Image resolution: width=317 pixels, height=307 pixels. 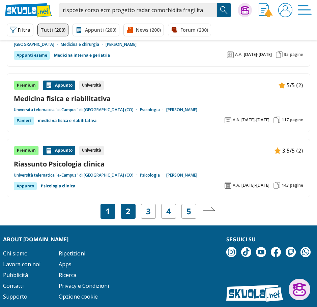 I want to click on a: Lavora con noi, so click(x=22, y=264).